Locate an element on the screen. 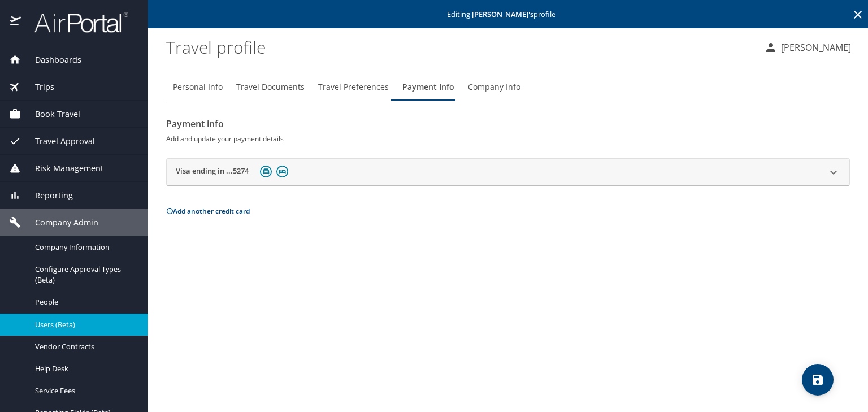 This screenshot has height=412, width=868. button: Add another credit card is located at coordinates (208, 211).